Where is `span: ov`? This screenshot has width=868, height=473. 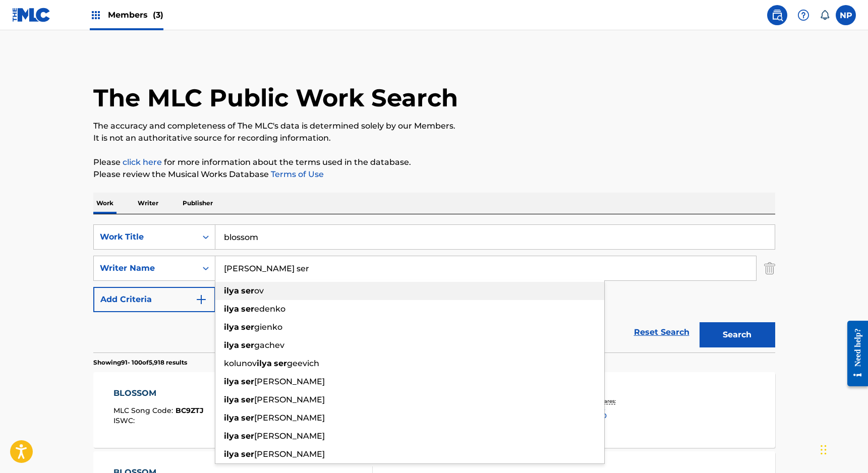
span: ov is located at coordinates (259, 290).